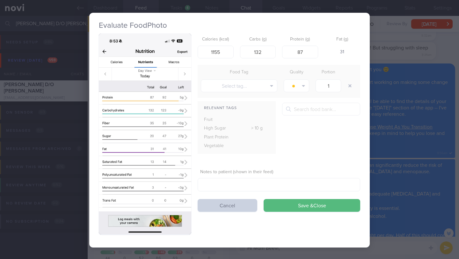 This screenshot has width=459, height=259. I want to click on h2: Evaluate Food Photo, so click(230, 26).